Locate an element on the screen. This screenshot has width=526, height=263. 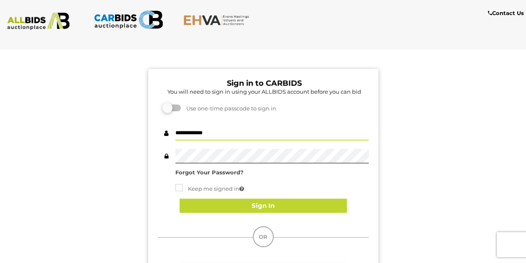
span: Use one-time passcode to sign in is located at coordinates (229, 108).